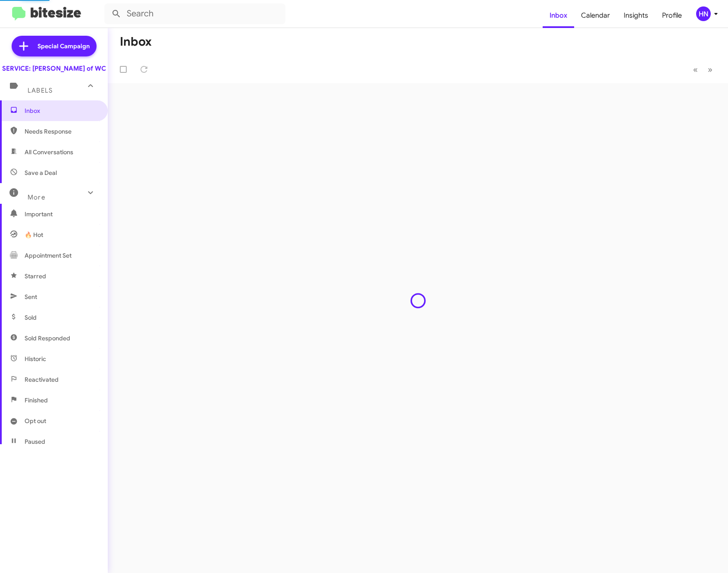  I want to click on span: Historic, so click(35, 359).